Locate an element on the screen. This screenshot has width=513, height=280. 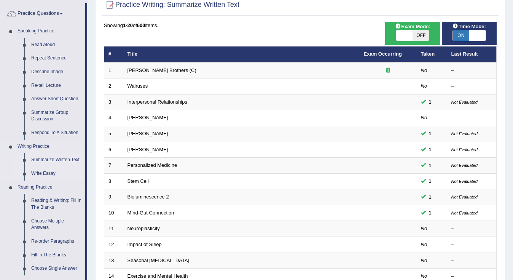
span: OFF is located at coordinates (421, 35).